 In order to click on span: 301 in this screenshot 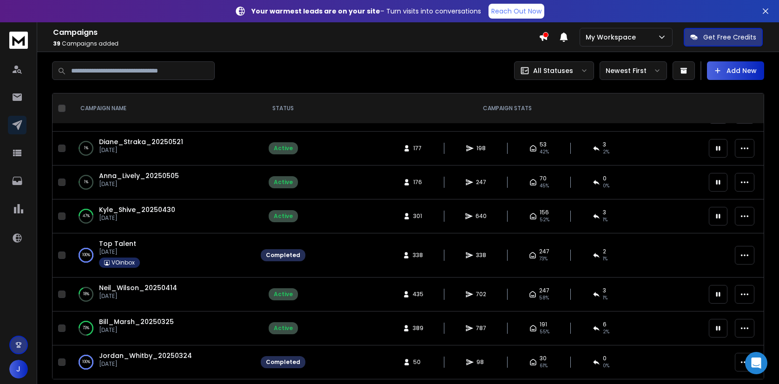, I will do `click(418, 216)`.